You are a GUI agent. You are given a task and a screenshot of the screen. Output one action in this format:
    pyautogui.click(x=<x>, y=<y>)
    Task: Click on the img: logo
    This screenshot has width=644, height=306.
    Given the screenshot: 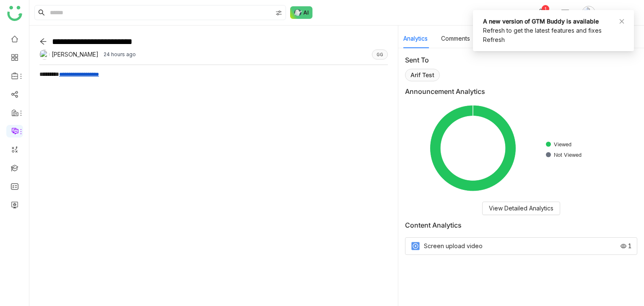 What is the action you would take?
    pyautogui.click(x=15, y=13)
    